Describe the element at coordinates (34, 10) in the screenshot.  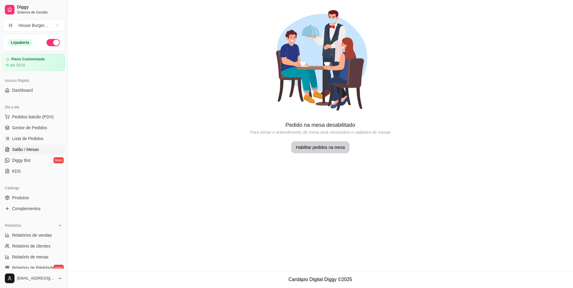
I see `a: DiggySistema de Gestão` at that location.